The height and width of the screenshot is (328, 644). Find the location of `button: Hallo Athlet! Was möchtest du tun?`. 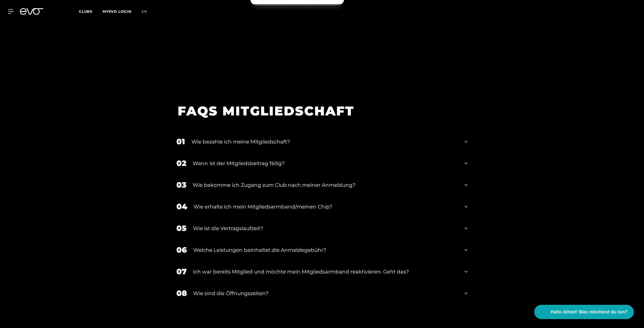

button: Hallo Athlet! Was möchtest du tun? is located at coordinates (584, 312).